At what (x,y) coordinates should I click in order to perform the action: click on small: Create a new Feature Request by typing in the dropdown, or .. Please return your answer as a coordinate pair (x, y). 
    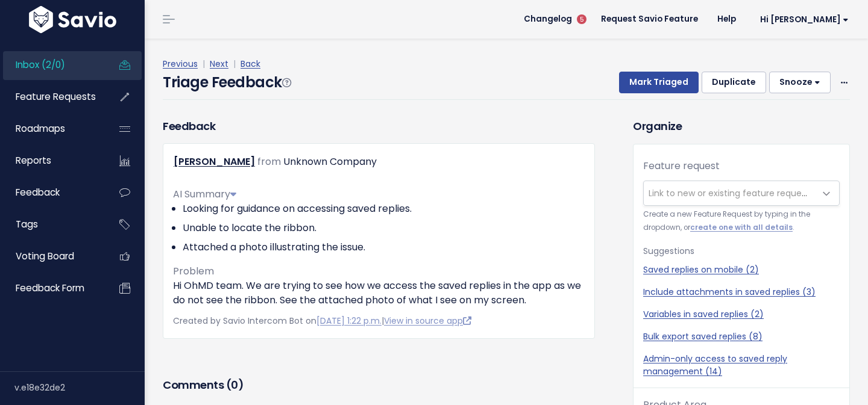
    Looking at the image, I should click on (741, 221).